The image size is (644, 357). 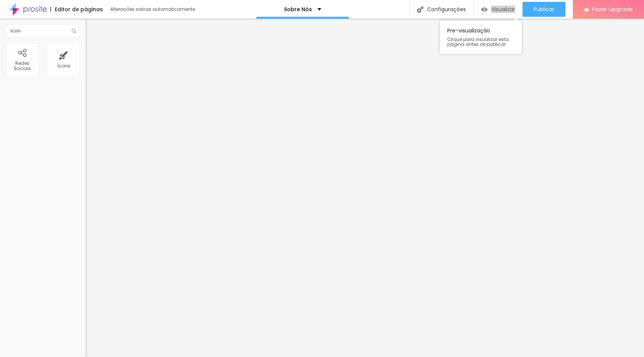 I want to click on span: Visualizar, so click(x=503, y=10).